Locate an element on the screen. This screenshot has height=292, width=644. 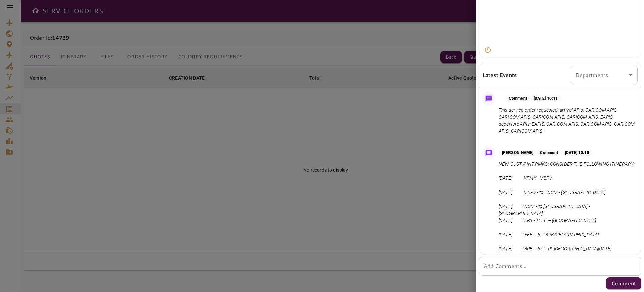
button: Open is located at coordinates (630, 75).